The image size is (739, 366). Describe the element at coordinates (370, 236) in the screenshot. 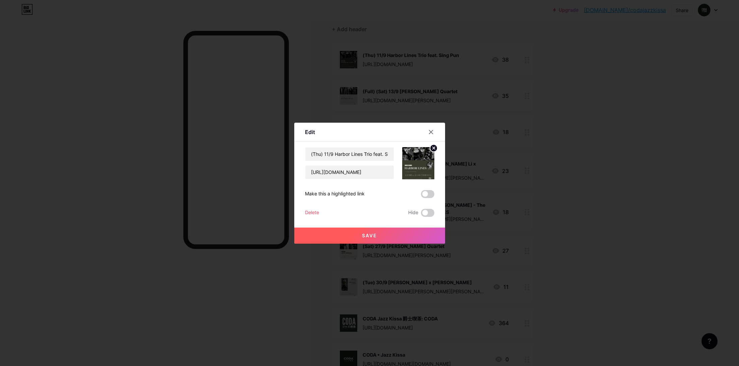

I see `button: Save` at that location.